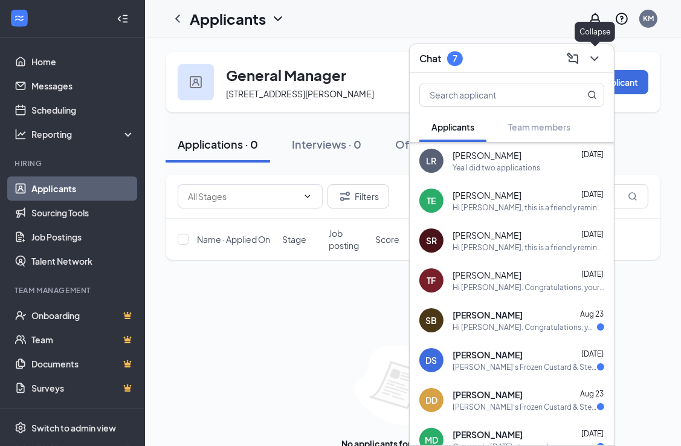 This screenshot has width=681, height=446. Describe the element at coordinates (286, 75) in the screenshot. I see `h3: General Manager` at that location.